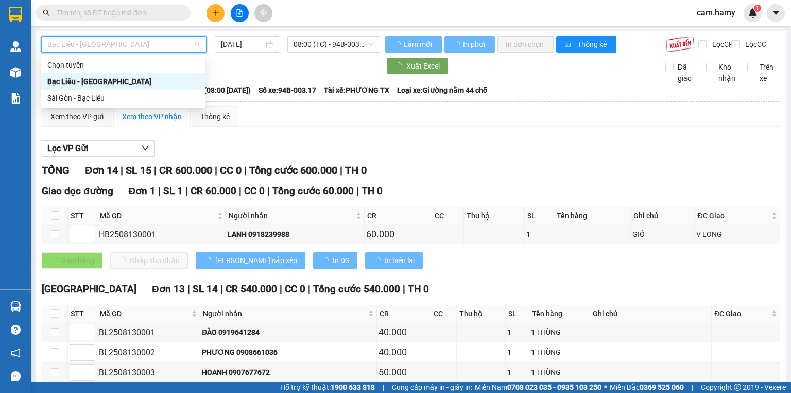 This screenshot has height=393, width=791. Describe the element at coordinates (15, 98) in the screenshot. I see `img: solution-icon` at that location.